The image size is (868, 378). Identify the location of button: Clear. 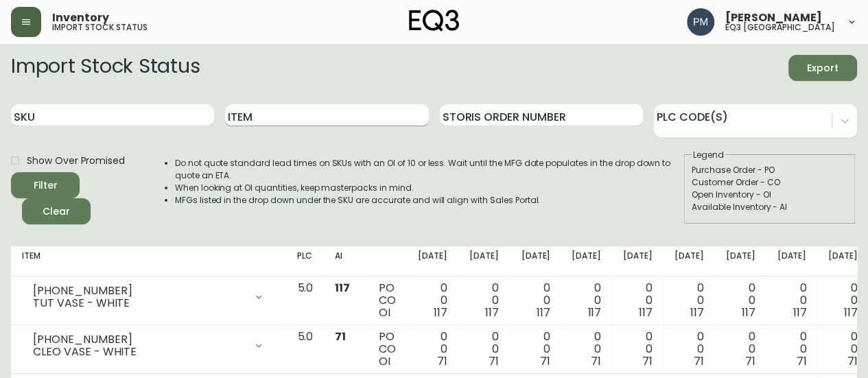
(56, 211).